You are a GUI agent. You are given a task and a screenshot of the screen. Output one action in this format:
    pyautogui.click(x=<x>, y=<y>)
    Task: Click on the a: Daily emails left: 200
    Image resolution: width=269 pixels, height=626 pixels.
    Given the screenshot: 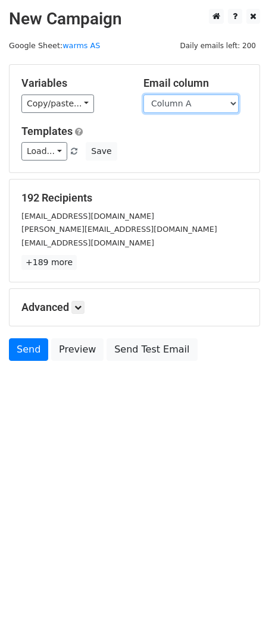 What is the action you would take?
    pyautogui.click(x=217, y=45)
    